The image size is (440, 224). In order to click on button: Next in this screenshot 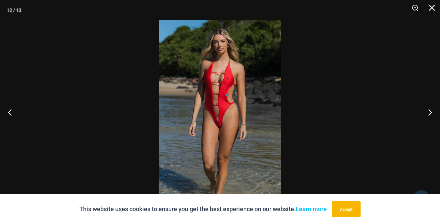, I will do `click(427, 112)`.